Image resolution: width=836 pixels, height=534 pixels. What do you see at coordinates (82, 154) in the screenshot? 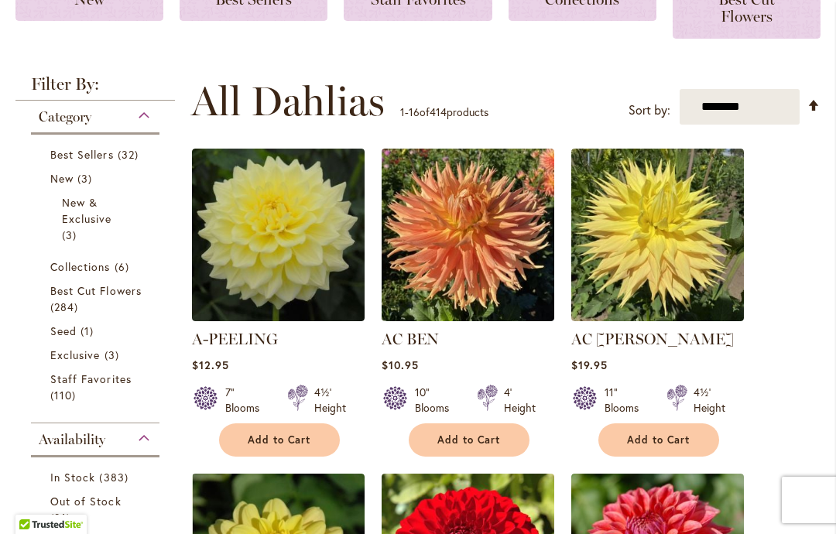
I see `span: Best Sellers` at bounding box center [82, 154].